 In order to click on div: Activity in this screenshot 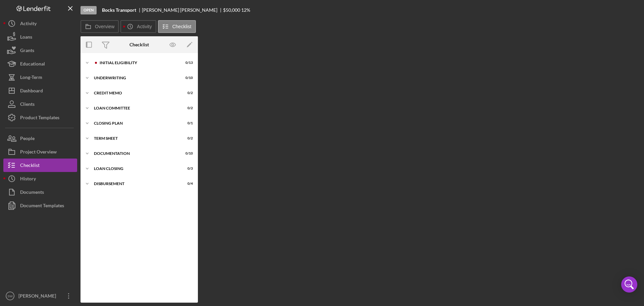, I will do `click(28, 24)`.